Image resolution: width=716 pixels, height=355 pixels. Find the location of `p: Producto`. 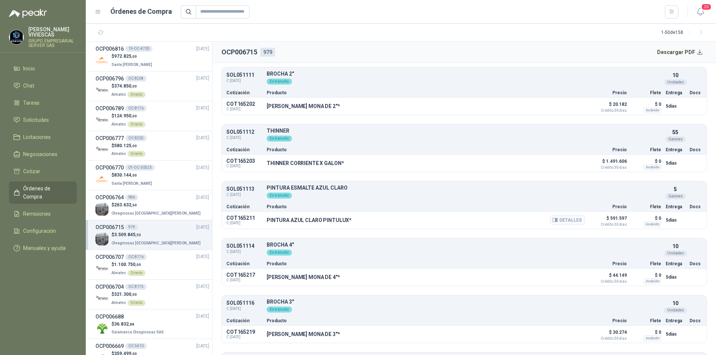

p: Producto is located at coordinates (426, 207).